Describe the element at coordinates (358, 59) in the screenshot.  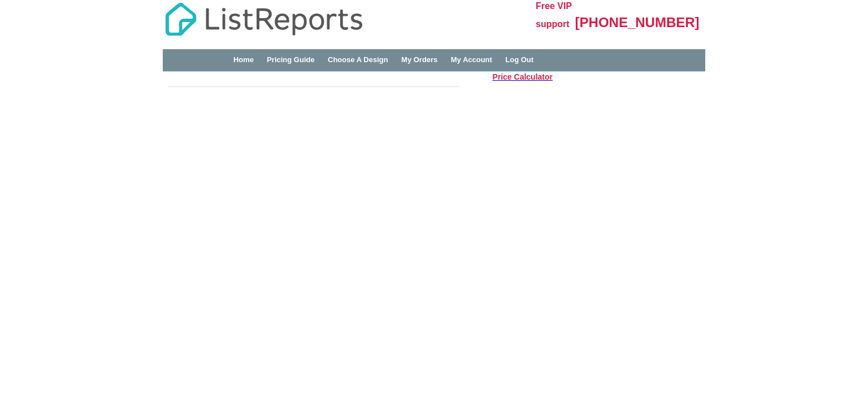
I see `a: Choose A Design` at that location.